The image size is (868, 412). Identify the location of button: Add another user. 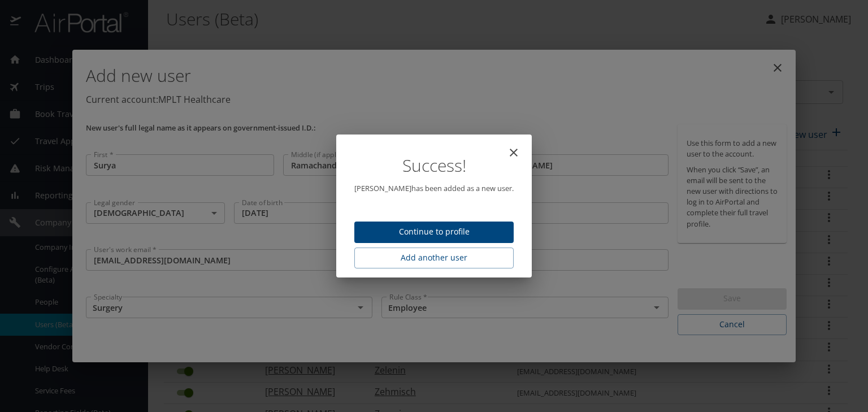
(434, 258).